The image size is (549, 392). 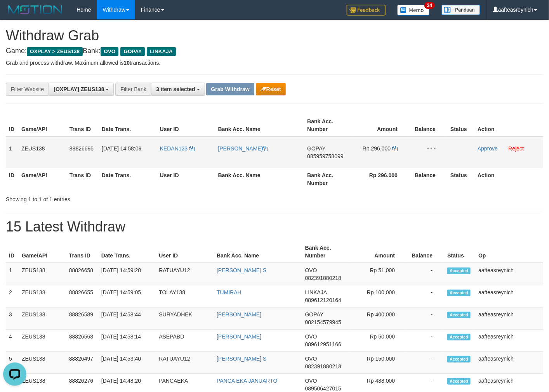 What do you see at coordinates (380, 179) in the screenshot?
I see `th: Rp 296.000` at bounding box center [380, 179].